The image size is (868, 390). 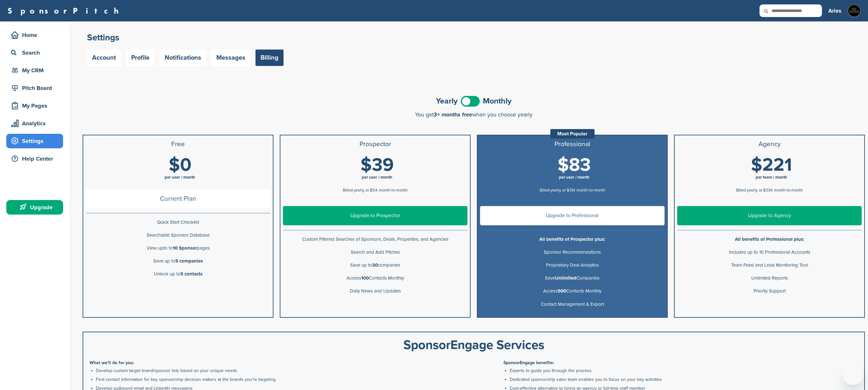 What do you see at coordinates (180, 165) in the screenshot?
I see `span: $0` at bounding box center [180, 165].